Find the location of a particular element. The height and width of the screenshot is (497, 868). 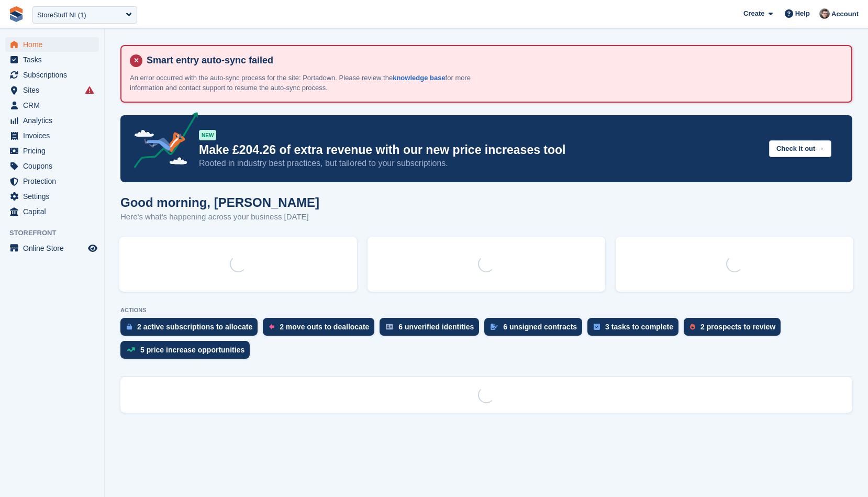

div: 6 unverified identities is located at coordinates (436, 327).